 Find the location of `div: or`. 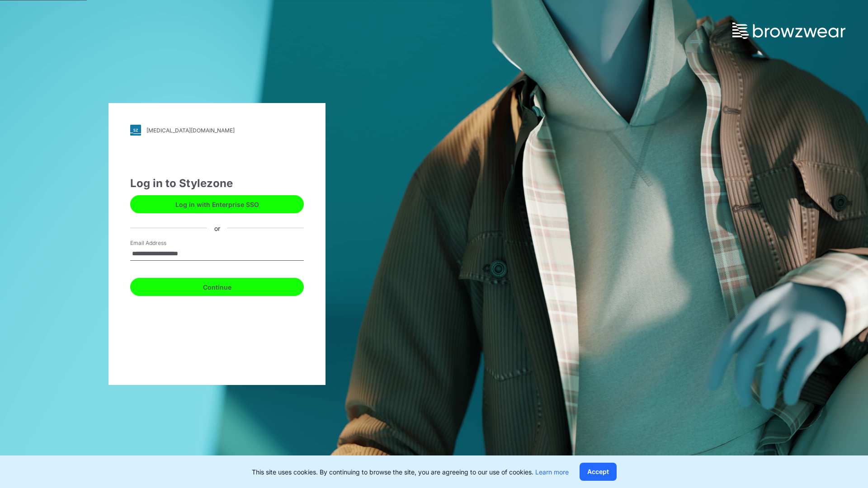

div: or is located at coordinates (217, 228).